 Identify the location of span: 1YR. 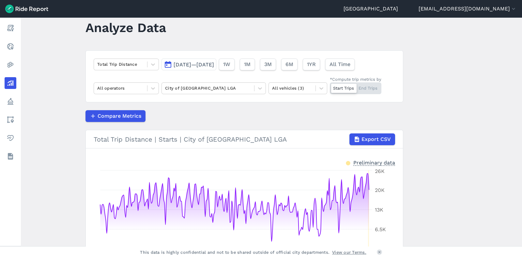
(312, 64).